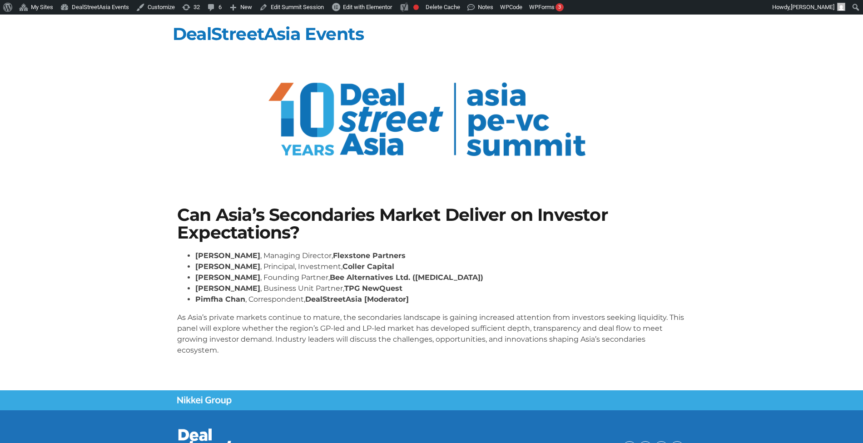  What do you see at coordinates (367, 7) in the screenshot?
I see `span: Edit with Elementor` at bounding box center [367, 7].